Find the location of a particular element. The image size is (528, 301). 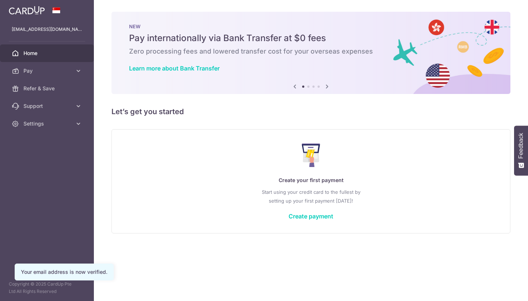

img: CardUp is located at coordinates (27, 10).